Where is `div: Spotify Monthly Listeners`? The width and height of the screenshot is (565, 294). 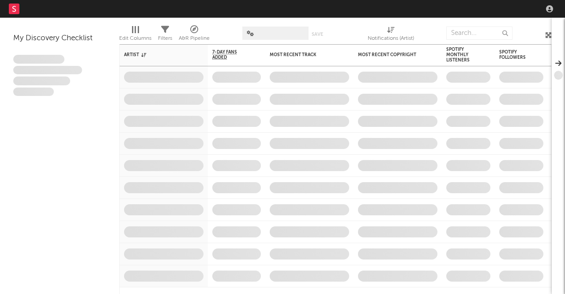
div: Spotify Monthly Listeners is located at coordinates (462, 55).